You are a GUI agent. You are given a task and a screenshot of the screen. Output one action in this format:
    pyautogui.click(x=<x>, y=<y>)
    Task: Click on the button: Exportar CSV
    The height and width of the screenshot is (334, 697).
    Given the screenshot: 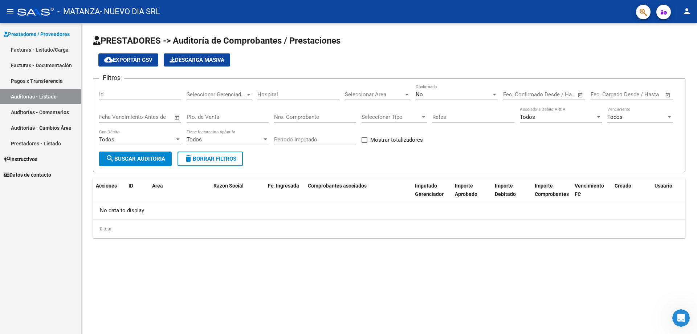 What is the action you would take?
    pyautogui.click(x=128, y=60)
    